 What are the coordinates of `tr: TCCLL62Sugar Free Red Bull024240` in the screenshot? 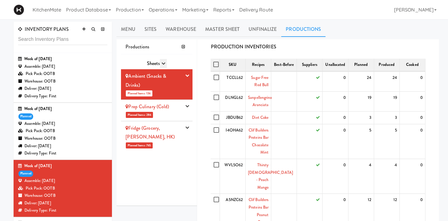 It's located at (318, 81).